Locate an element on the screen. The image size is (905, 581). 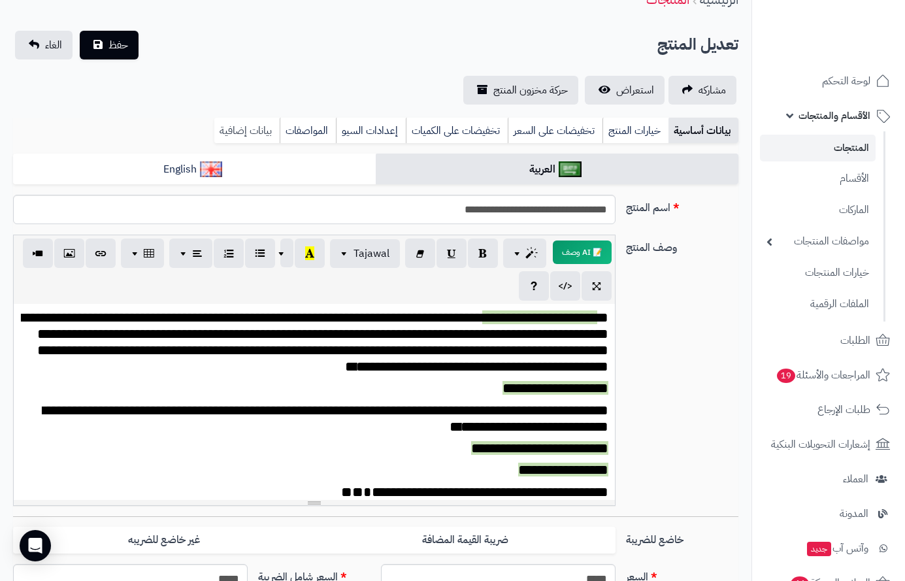
a: حركة مخزون المنتج is located at coordinates (521, 90).